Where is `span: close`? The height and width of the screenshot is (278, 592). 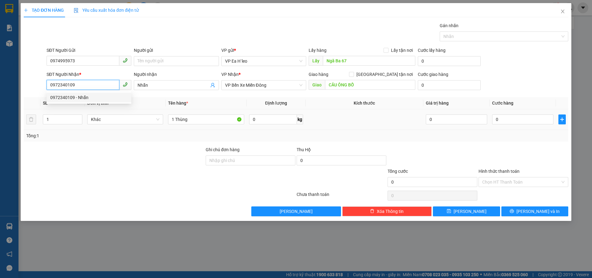
span: close is located at coordinates (562, 11).